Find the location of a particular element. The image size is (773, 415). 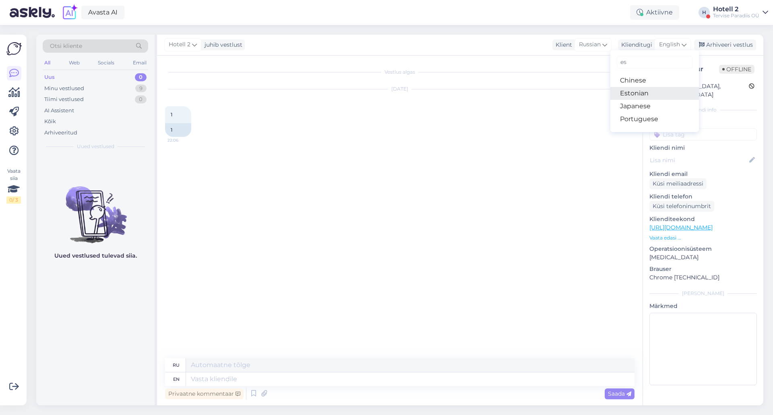

img: Askly Logo is located at coordinates (14, 49).